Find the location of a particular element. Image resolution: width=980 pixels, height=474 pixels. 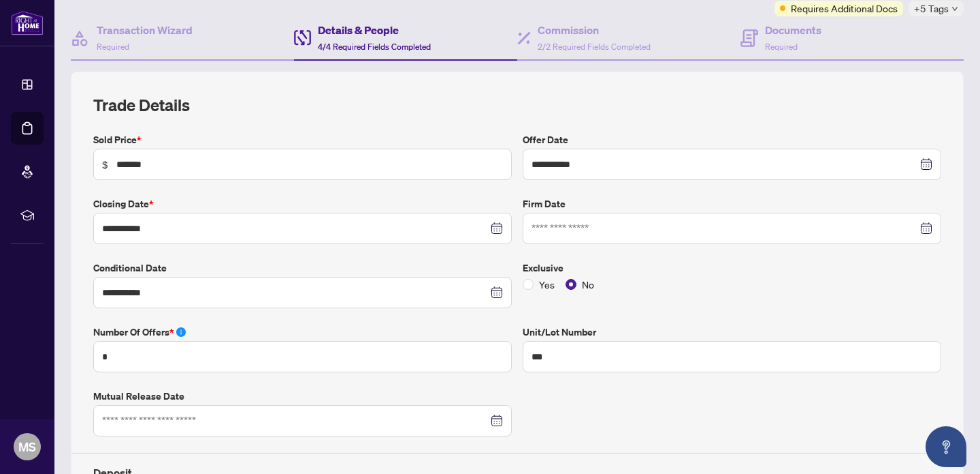

label: Unit/Lot Number is located at coordinates (732, 332).